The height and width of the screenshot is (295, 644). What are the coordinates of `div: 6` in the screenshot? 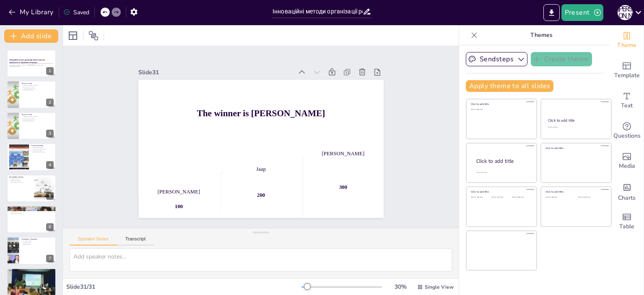 It's located at (50, 227).